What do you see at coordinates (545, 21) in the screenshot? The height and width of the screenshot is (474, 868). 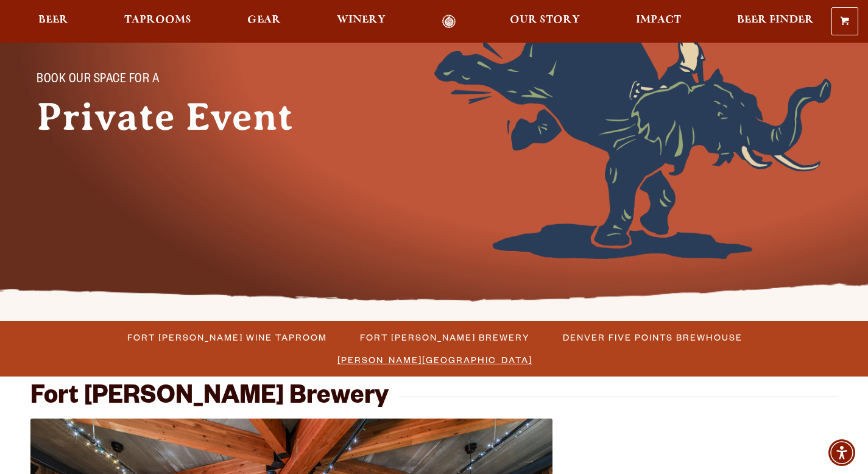 I see `a: Our Story` at bounding box center [545, 21].